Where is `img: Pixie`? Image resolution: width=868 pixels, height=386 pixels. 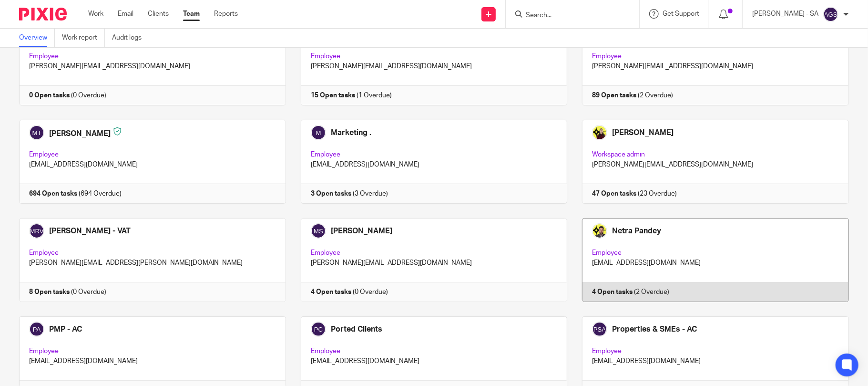
img: Pixie is located at coordinates (43, 14).